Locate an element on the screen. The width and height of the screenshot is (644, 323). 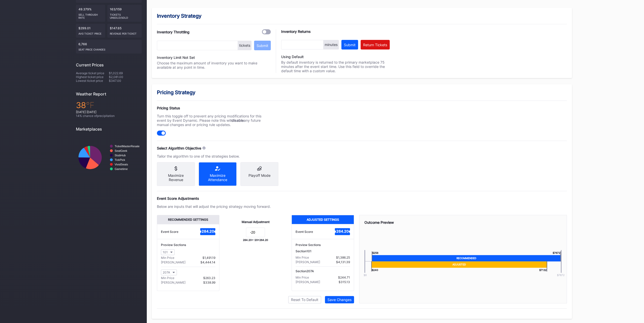
div: Sell Through Rate is located at coordinates (91, 15).